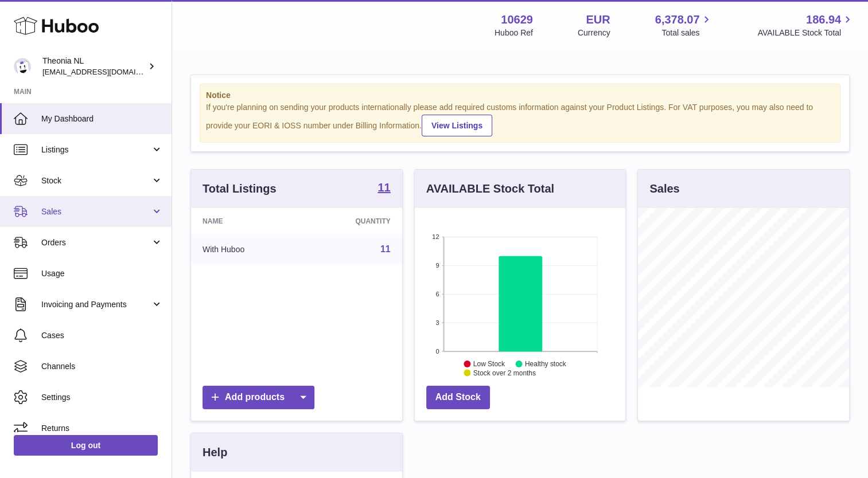  What do you see at coordinates (384, 187) in the screenshot?
I see `strong: 11` at bounding box center [384, 187].